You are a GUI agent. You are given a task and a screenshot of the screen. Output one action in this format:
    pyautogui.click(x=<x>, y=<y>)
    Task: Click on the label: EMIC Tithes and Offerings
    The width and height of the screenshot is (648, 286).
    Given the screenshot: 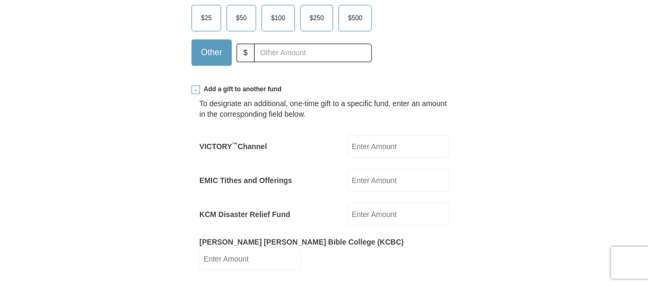 What is the action you would take?
    pyautogui.click(x=246, y=180)
    